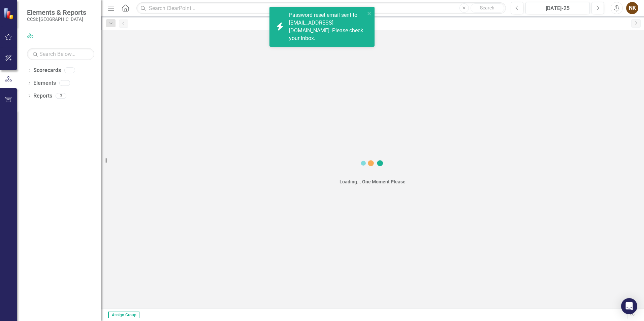 The image size is (644, 321). What do you see at coordinates (47, 70) in the screenshot?
I see `a: Scorecards` at bounding box center [47, 70].